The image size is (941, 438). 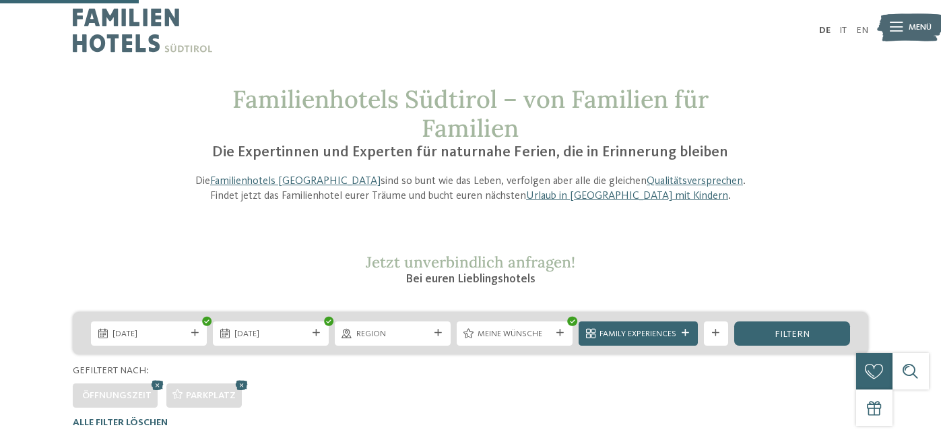 I want to click on span: filtern, so click(x=792, y=334).